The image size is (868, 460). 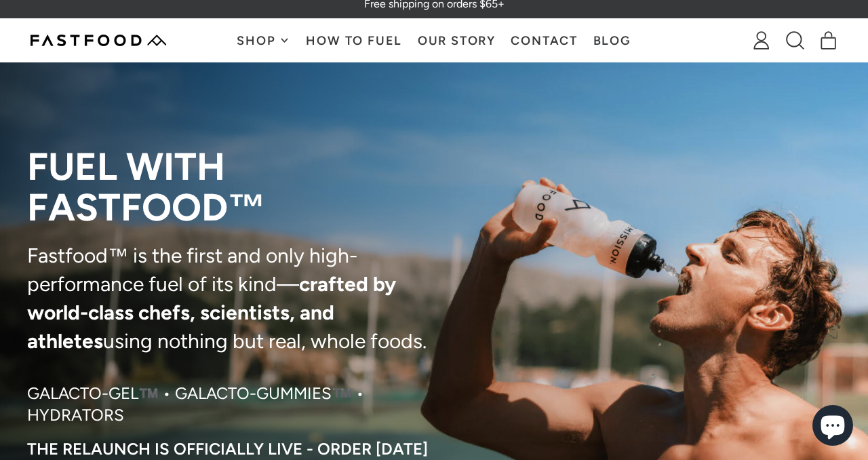 I want to click on a: Our Story, so click(x=457, y=40).